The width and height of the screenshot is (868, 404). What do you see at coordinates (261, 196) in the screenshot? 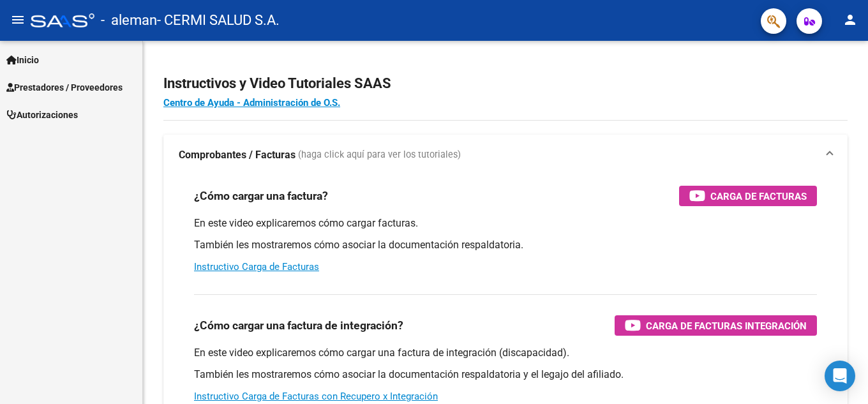
I see `h3: ¿Cómo cargar una factura?` at bounding box center [261, 196].